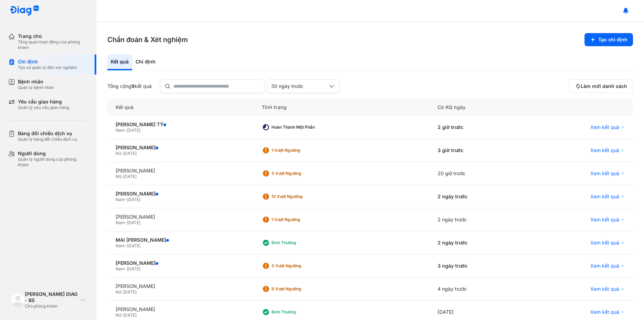 Image resolution: width=644 pixels, height=320 pixels. Describe the element at coordinates (478, 127) in the screenshot. I see `div: 2 giờ trước` at that location.